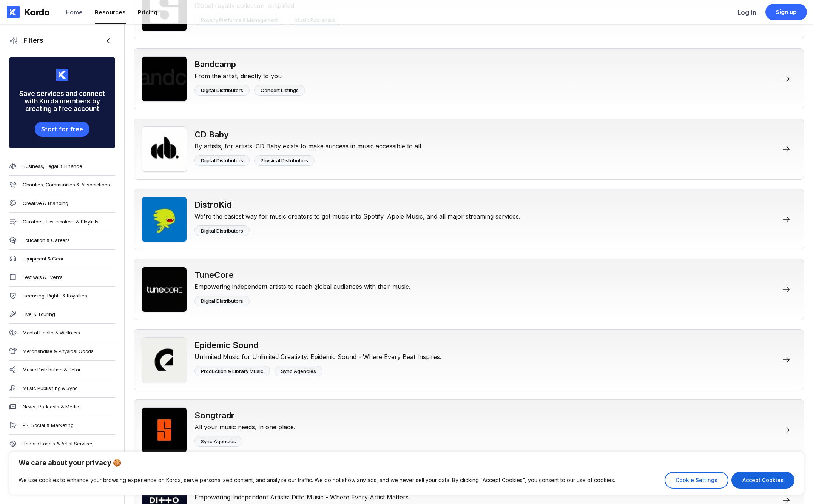 The height and width of the screenshot is (504, 813). Describe the element at coordinates (244, 415) in the screenshot. I see `div: Songtradr` at that location.